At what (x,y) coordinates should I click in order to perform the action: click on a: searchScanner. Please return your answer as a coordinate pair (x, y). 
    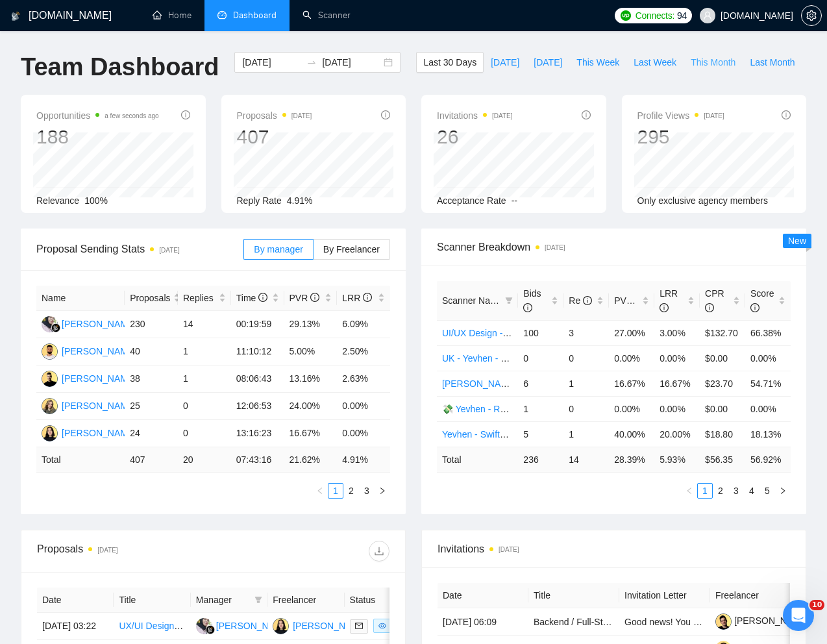
    Looking at the image, I should click on (327, 15).